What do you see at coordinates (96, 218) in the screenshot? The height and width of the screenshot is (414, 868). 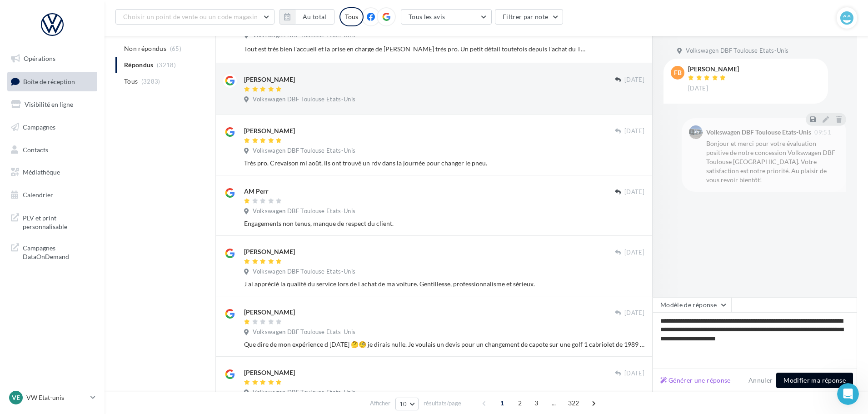 I see `a: comment optimiser votre fiche point de vente.` at bounding box center [96, 218].